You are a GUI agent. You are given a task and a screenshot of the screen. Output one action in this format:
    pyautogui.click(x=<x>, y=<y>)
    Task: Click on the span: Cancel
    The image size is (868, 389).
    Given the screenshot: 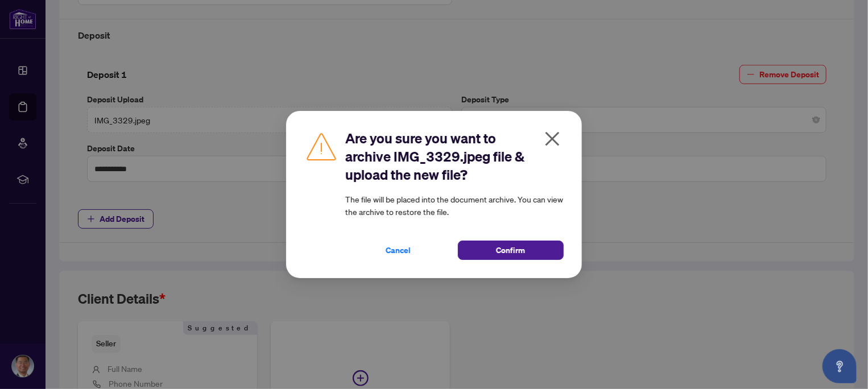 What is the action you would take?
    pyautogui.click(x=398, y=250)
    